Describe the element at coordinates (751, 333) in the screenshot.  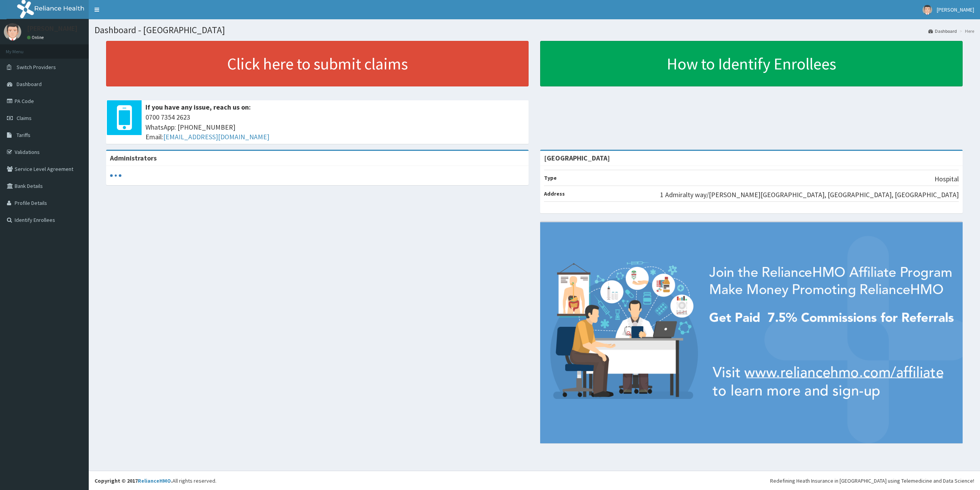
I see `img: provider-team-banner.png` at that location.